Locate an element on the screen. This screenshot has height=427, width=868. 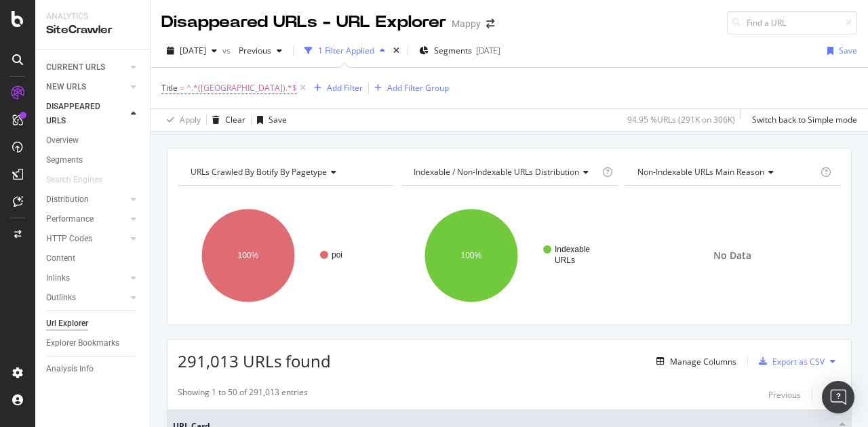
div: 94.95 % URLs ( 291K on 306K ) is located at coordinates (680, 119).